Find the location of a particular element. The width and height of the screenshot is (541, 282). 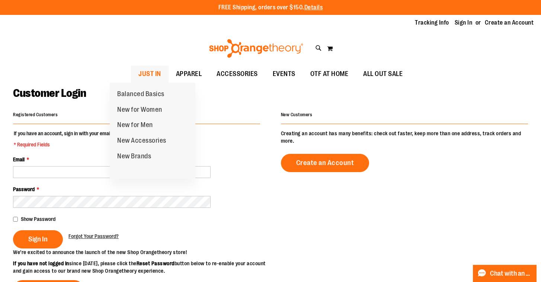

a: Forgot Your Password? is located at coordinates (93, 236).